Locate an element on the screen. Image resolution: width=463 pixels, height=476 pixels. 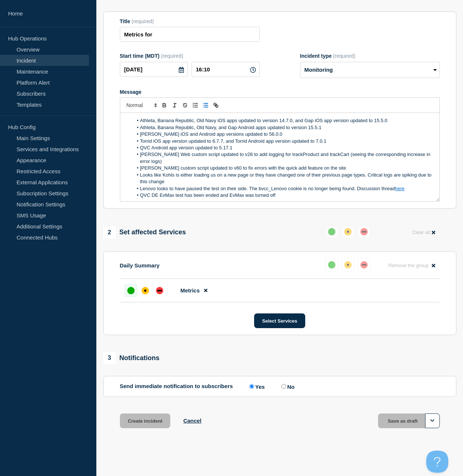
button: Remove the group is located at coordinates (412, 265).